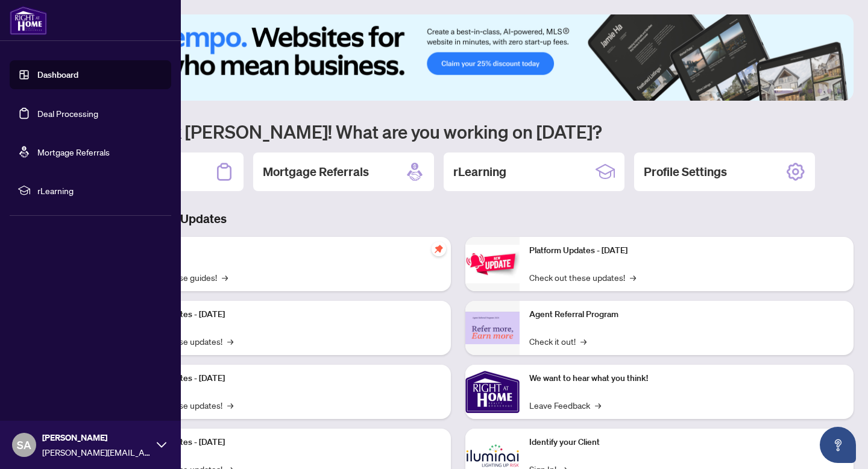 Image resolution: width=868 pixels, height=469 pixels. What do you see at coordinates (685, 172) in the screenshot?
I see `h2: Profile Settings` at bounding box center [685, 172].